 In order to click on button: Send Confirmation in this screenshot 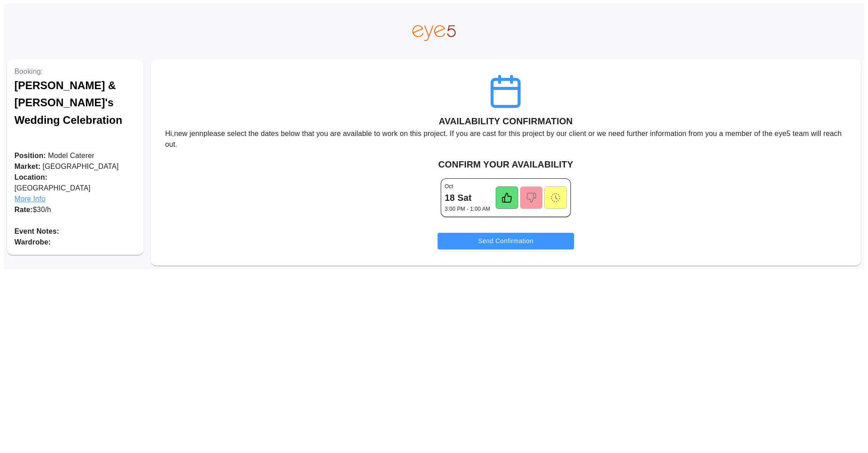, I will do `click(506, 241)`.